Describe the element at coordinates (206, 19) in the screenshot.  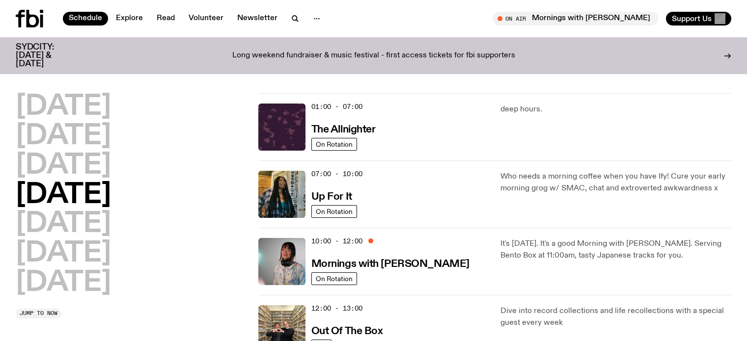
I see `a: Volunteer` at that location.